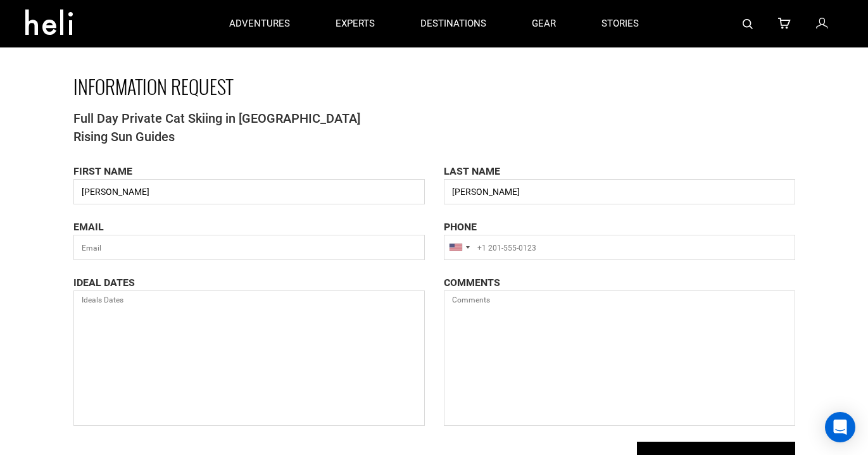  What do you see at coordinates (89, 227) in the screenshot?
I see `label: EMAIL` at bounding box center [89, 227].